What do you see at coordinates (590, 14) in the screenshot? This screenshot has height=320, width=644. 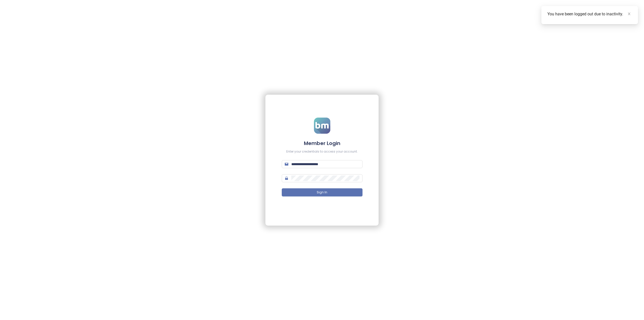 I see `div: You have been logged out due to inactivity.` at bounding box center [590, 14].